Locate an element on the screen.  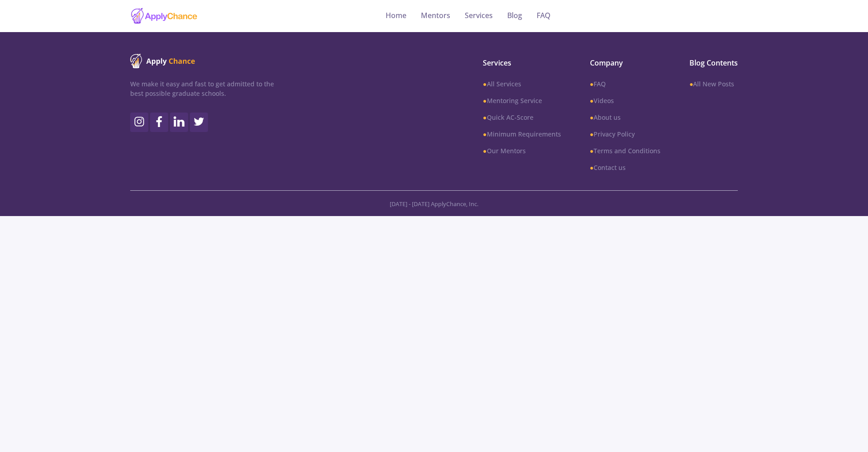
a: ●Quick AC-Score is located at coordinates (522, 117).